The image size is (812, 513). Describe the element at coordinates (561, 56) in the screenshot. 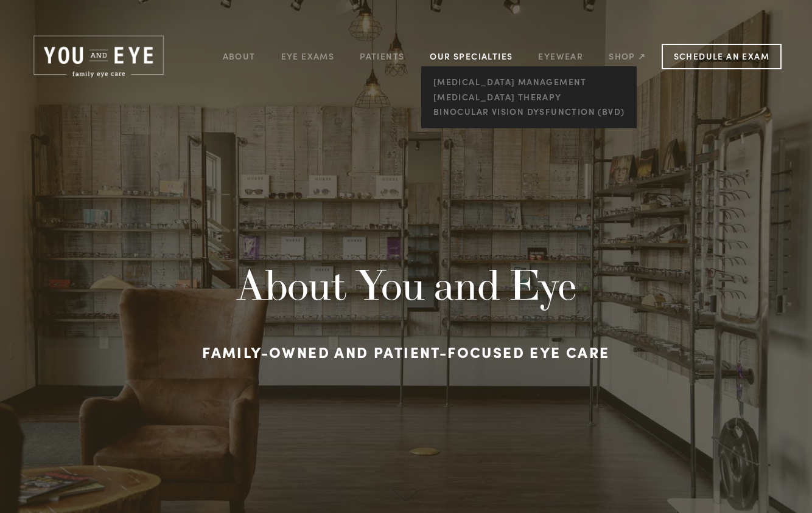

I see `a: Eyewear` at that location.